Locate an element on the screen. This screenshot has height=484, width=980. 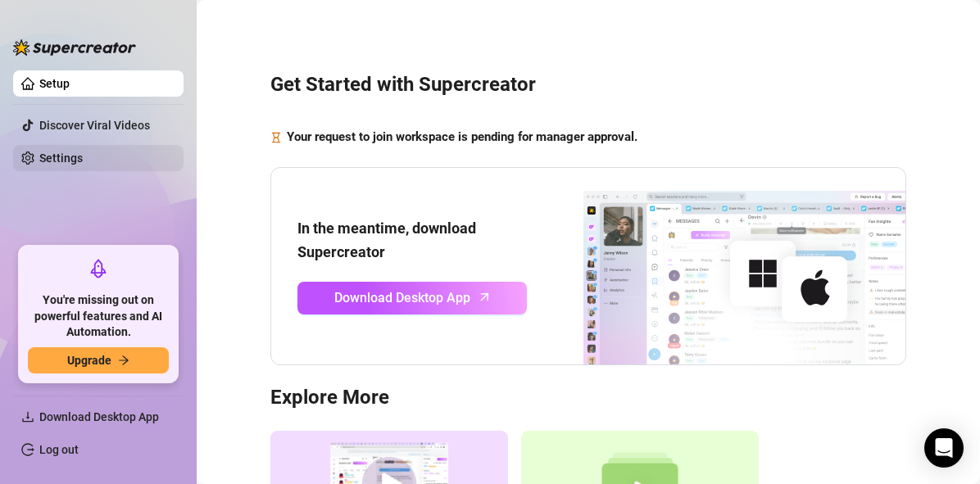
span: download is located at coordinates (28, 417).